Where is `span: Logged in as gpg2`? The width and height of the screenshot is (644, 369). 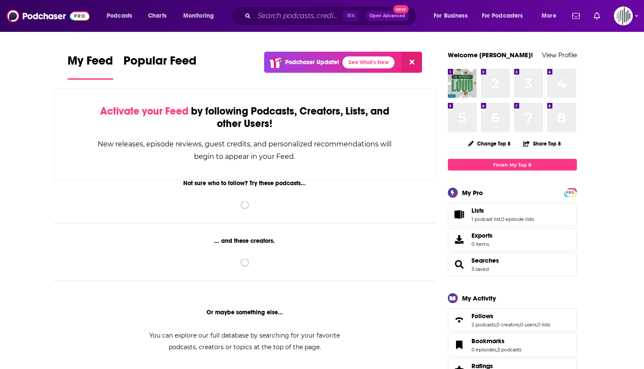
span: Logged in as gpg2 is located at coordinates (623, 16).